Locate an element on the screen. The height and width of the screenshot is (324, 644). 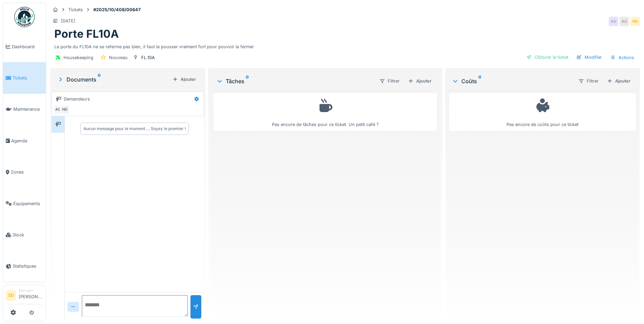
div: Pas encore de coûts pour ce ticket is located at coordinates (542, 112).